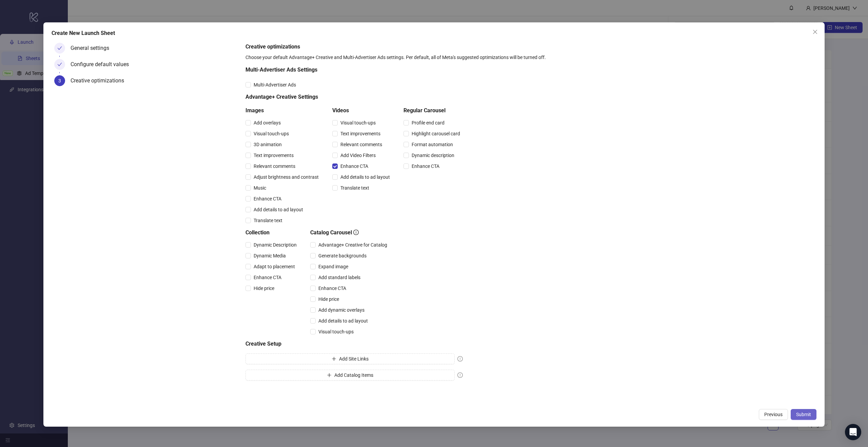 Image resolution: width=868 pixels, height=447 pixels. I want to click on div: Configure default values, so click(102, 65).